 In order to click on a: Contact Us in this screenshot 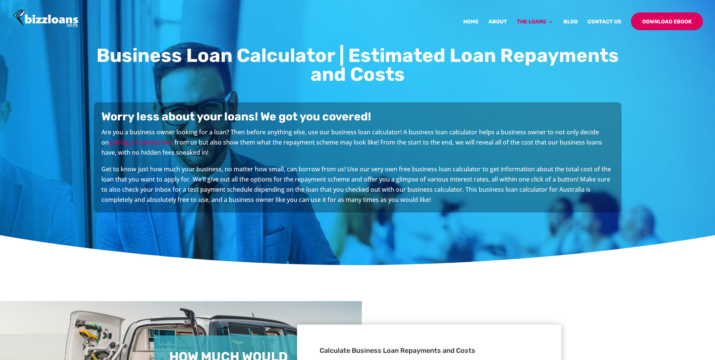, I will do `click(604, 28)`.